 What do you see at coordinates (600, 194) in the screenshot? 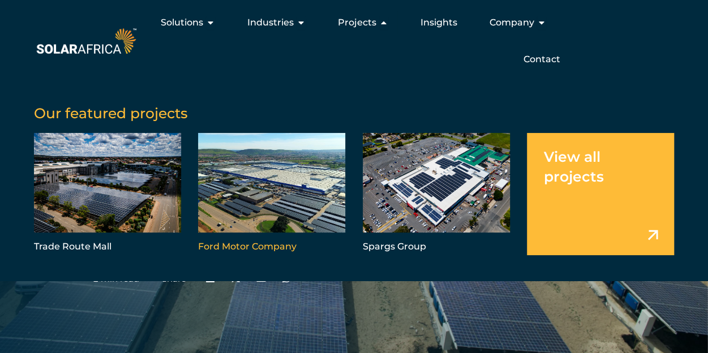
I see `a: View all projects` at bounding box center [600, 194].